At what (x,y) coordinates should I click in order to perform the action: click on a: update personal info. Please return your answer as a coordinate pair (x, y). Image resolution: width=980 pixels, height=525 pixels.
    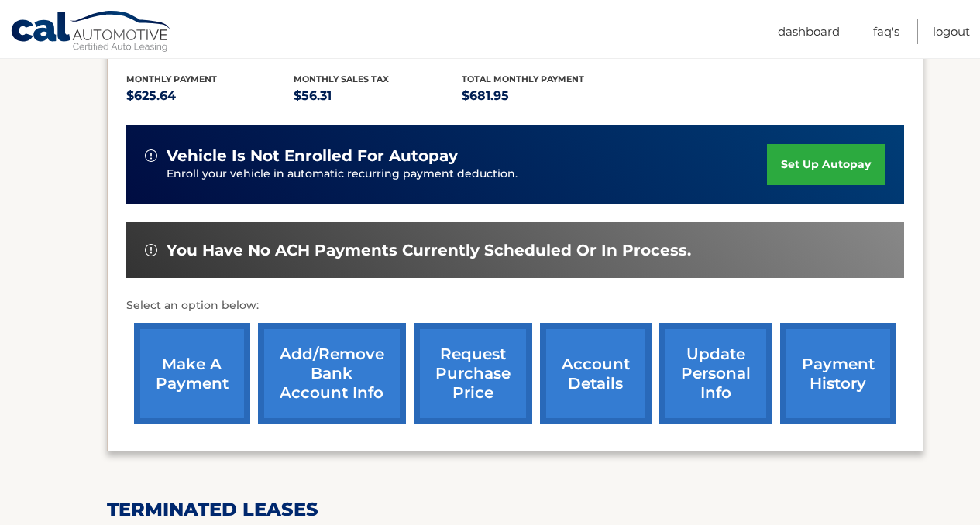
    Looking at the image, I should click on (716, 373).